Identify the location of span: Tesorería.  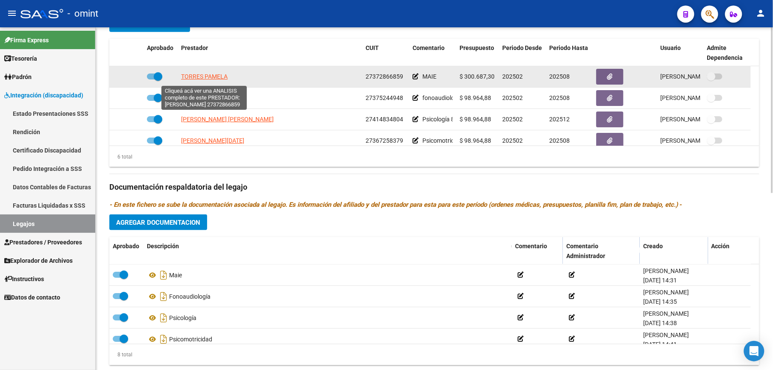
(20, 58).